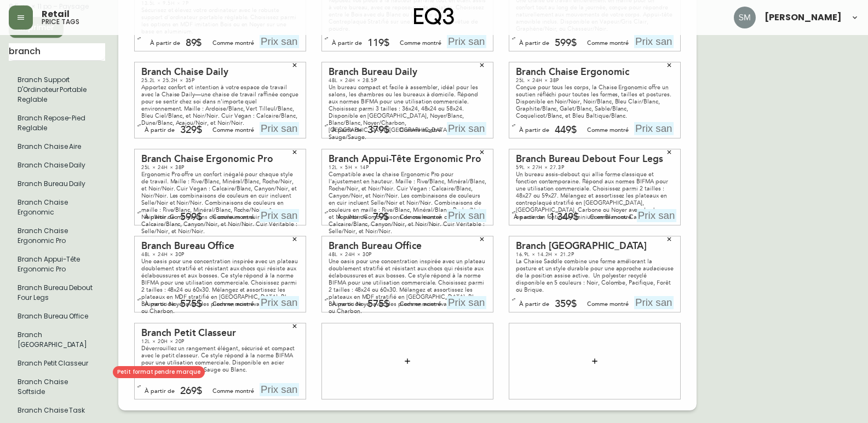  Describe the element at coordinates (594, 102) in the screenshot. I see `div: Conçue pour tous les corps, la Chaise Ergonomic offre un soutien réfléchi pour toutes les formes,...` at that location.